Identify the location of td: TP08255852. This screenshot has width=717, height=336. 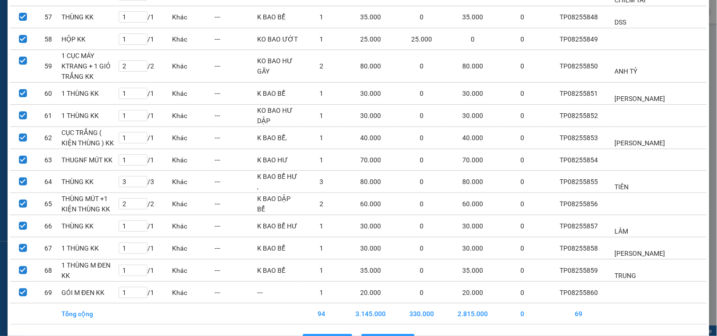
(578, 116).